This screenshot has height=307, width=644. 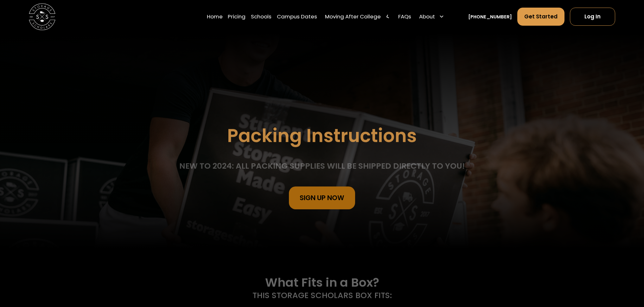 I want to click on h1: Packing Instructions, so click(x=322, y=136).